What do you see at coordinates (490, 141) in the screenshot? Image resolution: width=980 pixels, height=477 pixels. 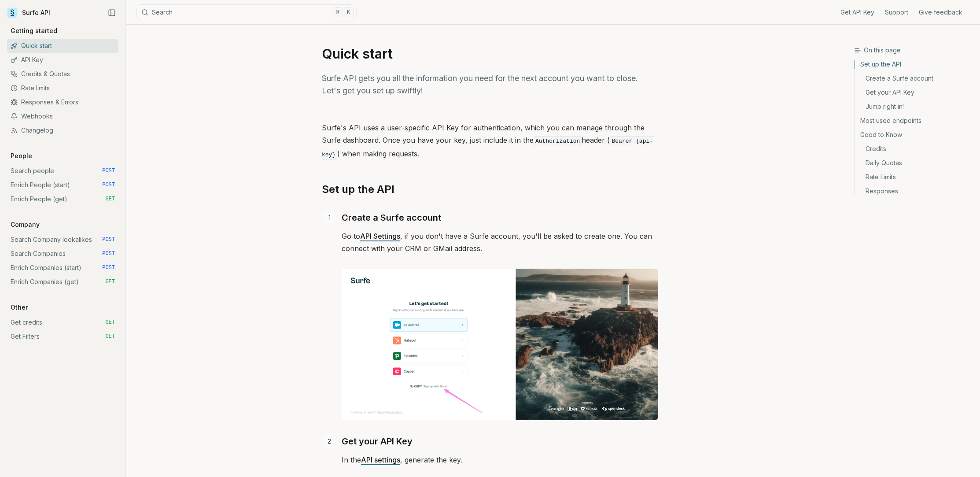 I see `p: Surfe's API uses a user-specific API Key for authentication, which you can manage through the Sur...` at bounding box center [490, 141].